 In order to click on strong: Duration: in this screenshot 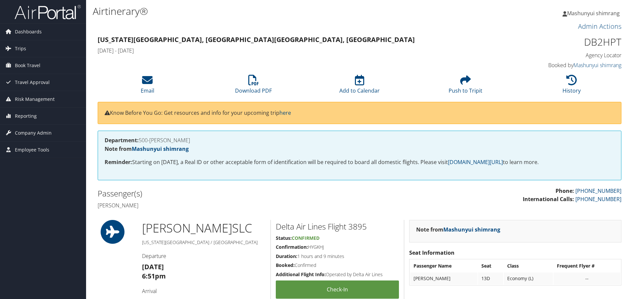, I will do `click(286, 256)`.